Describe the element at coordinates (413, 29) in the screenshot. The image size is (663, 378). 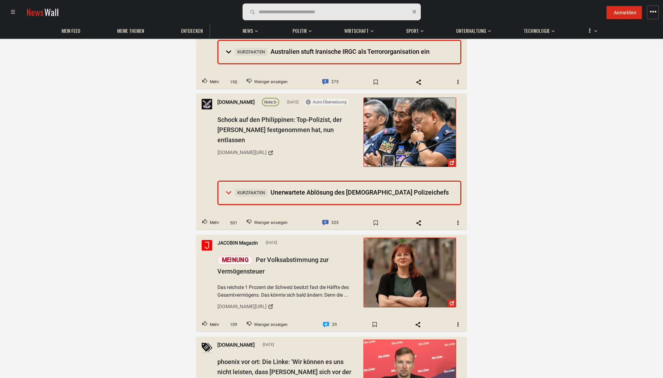
I see `button: Sport` at that location.